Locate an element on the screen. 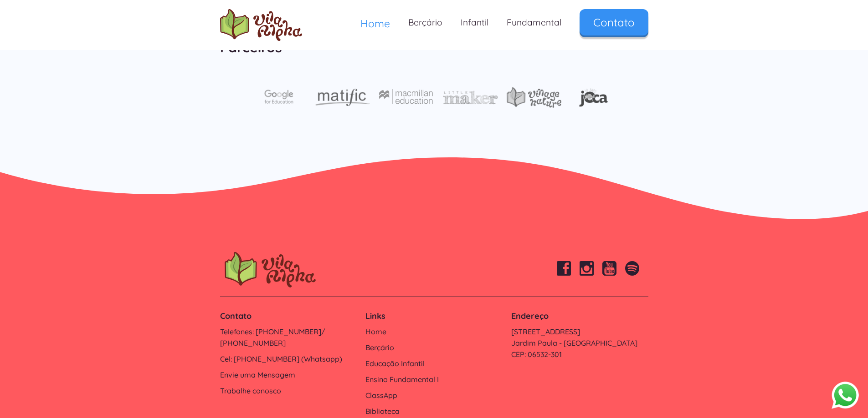  img: logo parceiro matific is located at coordinates (342, 97).